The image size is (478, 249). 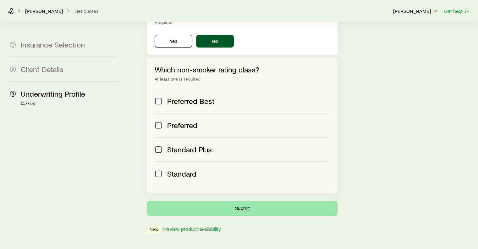 I want to click on span: 1, so click(x=13, y=45).